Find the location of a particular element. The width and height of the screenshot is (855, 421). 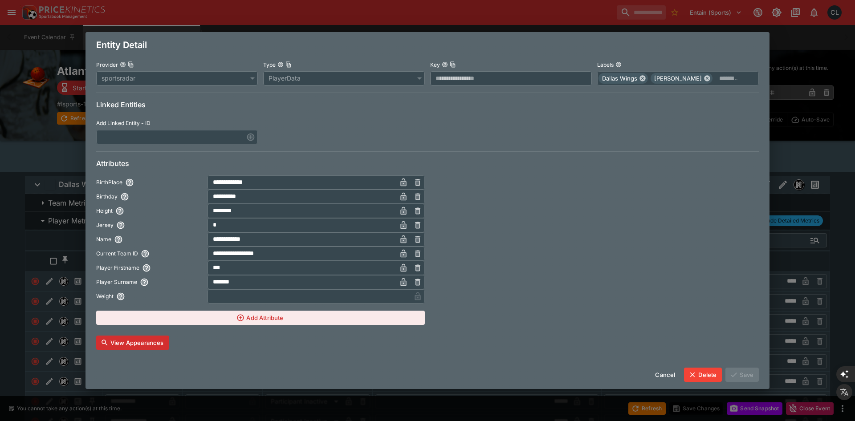

button: KeyCopy To Clipboard is located at coordinates (445, 65).